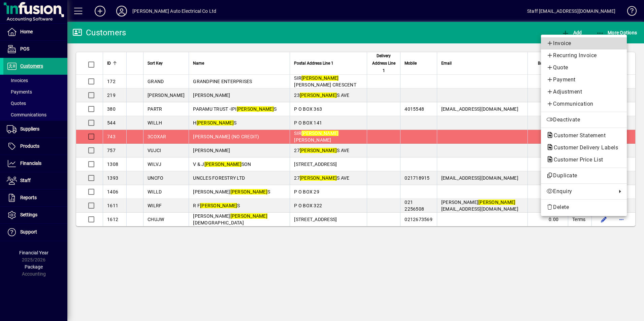 The image size is (644, 321). I want to click on span: Adjustment, so click(583, 92).